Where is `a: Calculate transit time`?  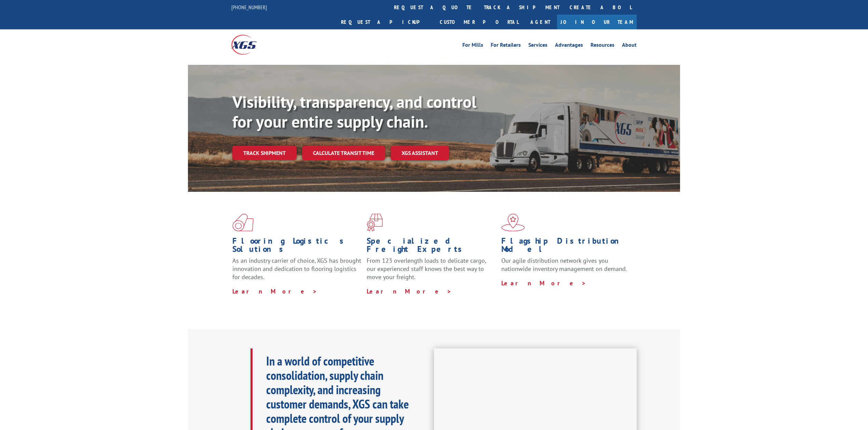
a: Calculate transit time is located at coordinates (343, 153).